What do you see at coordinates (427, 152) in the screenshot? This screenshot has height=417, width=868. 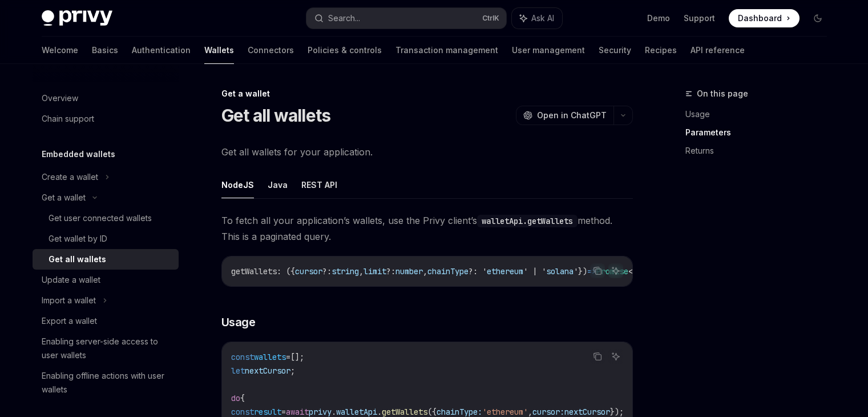 I see `span: Get all wallets for your application.` at bounding box center [427, 152].